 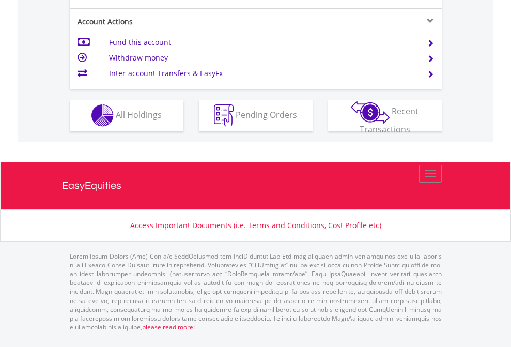 What do you see at coordinates (224, 115) in the screenshot?
I see `img: pending_instructions-wht.png` at bounding box center [224, 115].